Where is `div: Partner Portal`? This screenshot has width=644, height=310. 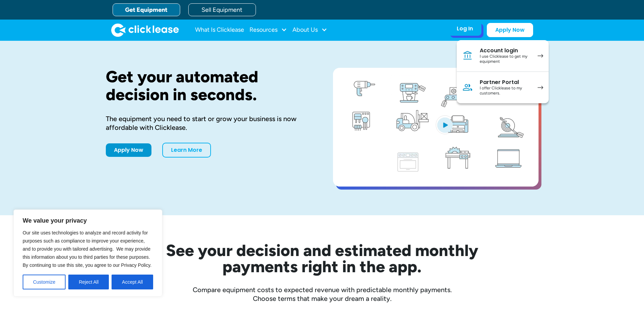 div: Partner Portal is located at coordinates (505, 83).